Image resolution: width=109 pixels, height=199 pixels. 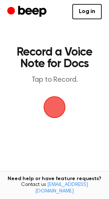 I want to click on p: Tap to Record., so click(x=55, y=80).